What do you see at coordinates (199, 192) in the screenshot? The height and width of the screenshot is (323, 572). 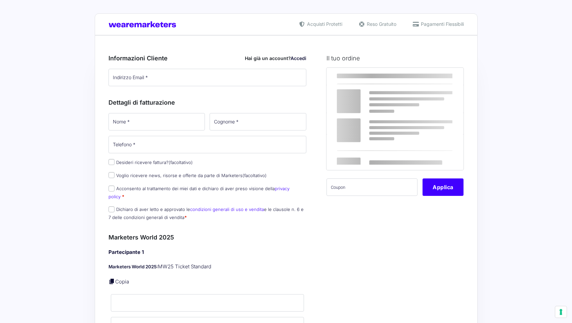 I see `label: Acconsento al trattamento dei miei dati e dichiaro di aver preso visione della` at bounding box center [199, 192].